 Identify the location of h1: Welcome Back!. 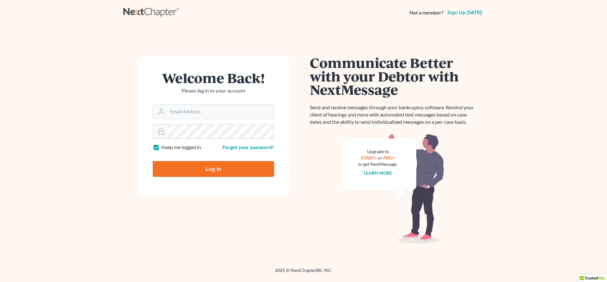
(213, 78).